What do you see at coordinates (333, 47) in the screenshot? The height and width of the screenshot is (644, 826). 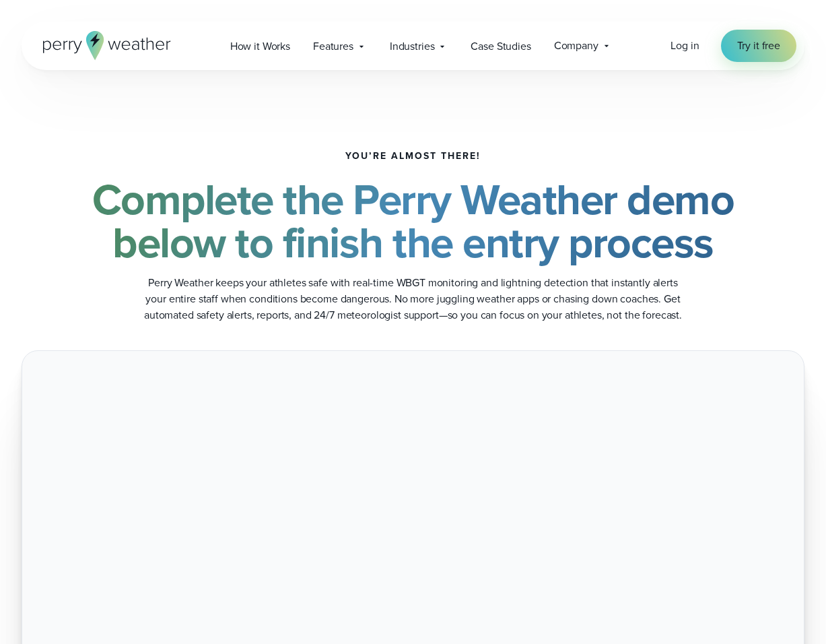 I see `span: Features` at bounding box center [333, 47].